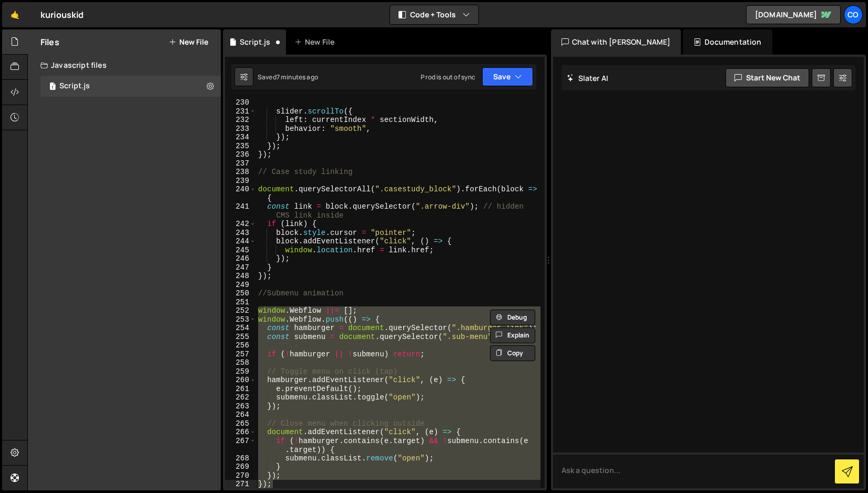 Image resolution: width=868 pixels, height=493 pixels. What do you see at coordinates (240, 476) in the screenshot?
I see `div: 270` at bounding box center [240, 476].